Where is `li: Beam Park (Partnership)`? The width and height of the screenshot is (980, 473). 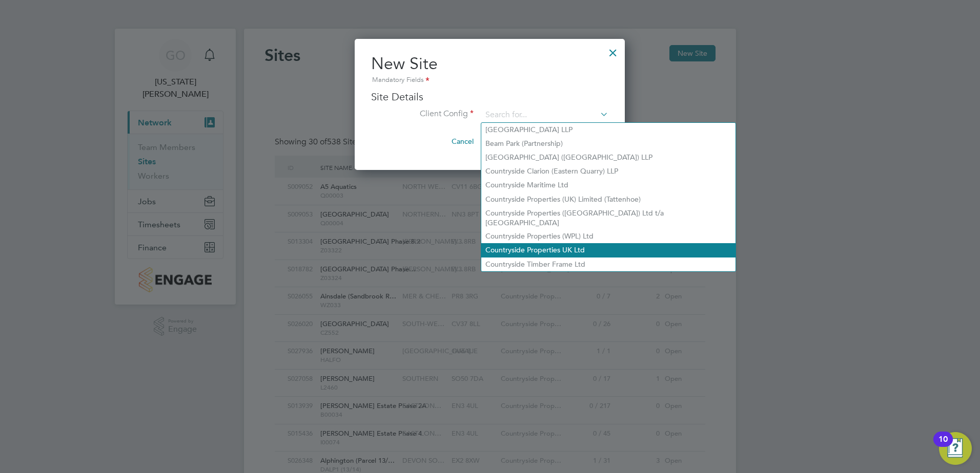
li: Beam Park (Partnership) is located at coordinates (609, 143).